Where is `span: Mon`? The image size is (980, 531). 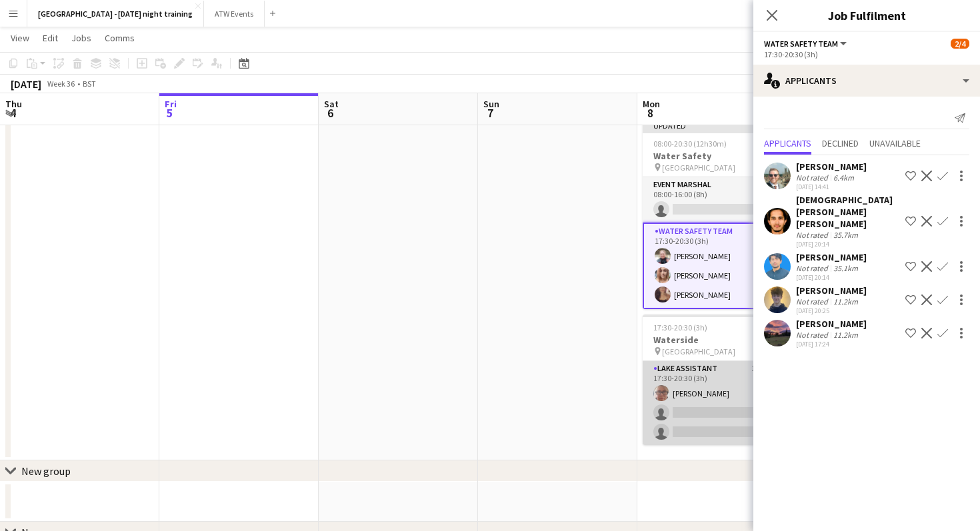 span: Mon is located at coordinates (651, 104).